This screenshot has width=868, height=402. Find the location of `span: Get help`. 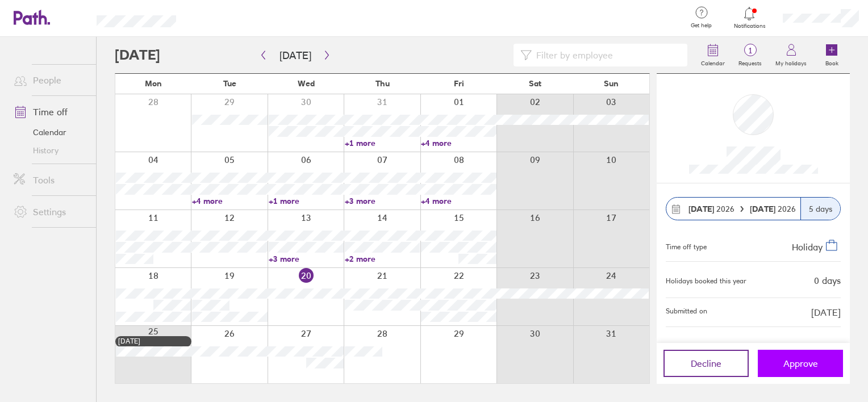

span: Get help is located at coordinates (701, 25).